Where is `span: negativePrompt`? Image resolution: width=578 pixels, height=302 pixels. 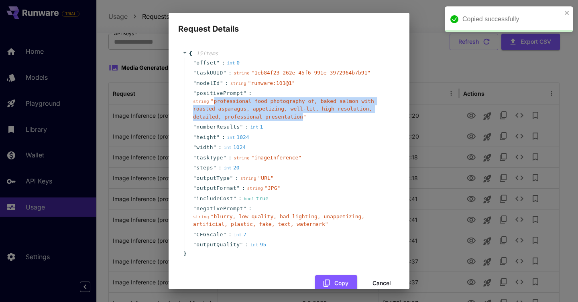 span: negativePrompt is located at coordinates (219, 209).